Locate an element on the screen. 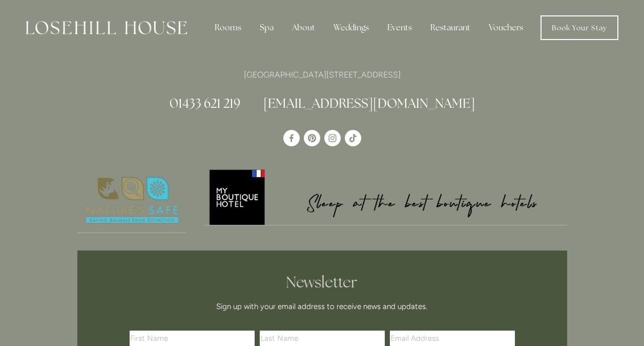 This screenshot has height=346, width=644. a: Nature's Safe - Logo is located at coordinates (132, 200).